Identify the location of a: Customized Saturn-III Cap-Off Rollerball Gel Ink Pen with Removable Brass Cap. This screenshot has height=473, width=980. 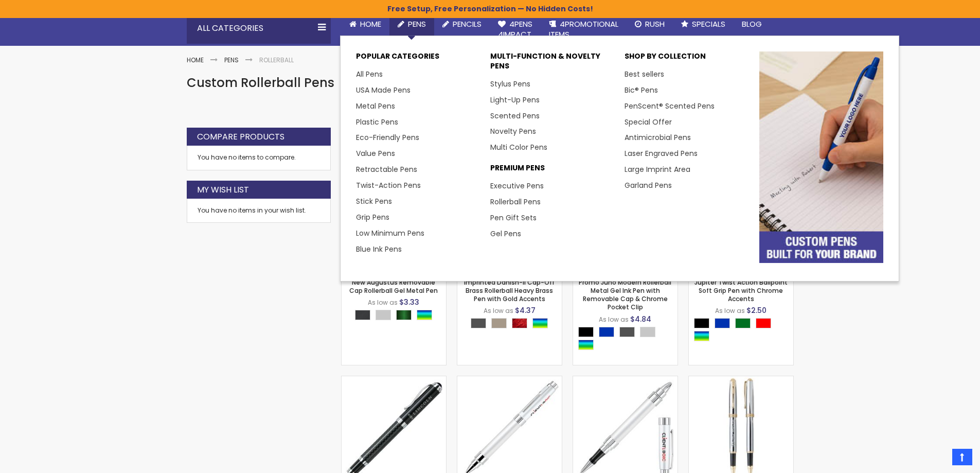
(393, 380).